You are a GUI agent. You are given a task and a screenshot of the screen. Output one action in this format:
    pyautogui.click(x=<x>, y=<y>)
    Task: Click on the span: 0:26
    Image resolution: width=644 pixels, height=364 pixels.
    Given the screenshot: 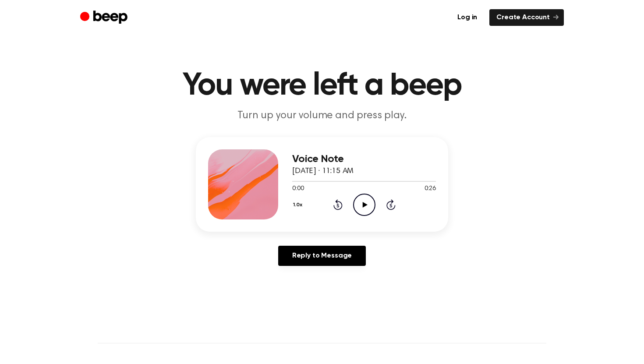 What is the action you would take?
    pyautogui.click(x=430, y=189)
    